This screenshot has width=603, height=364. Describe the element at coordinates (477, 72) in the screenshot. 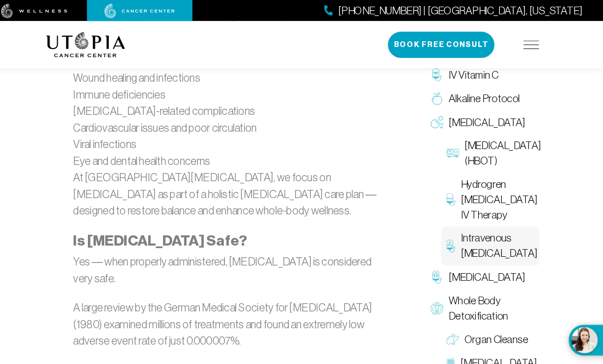

I see `span: IV Vitamin C` at that location.